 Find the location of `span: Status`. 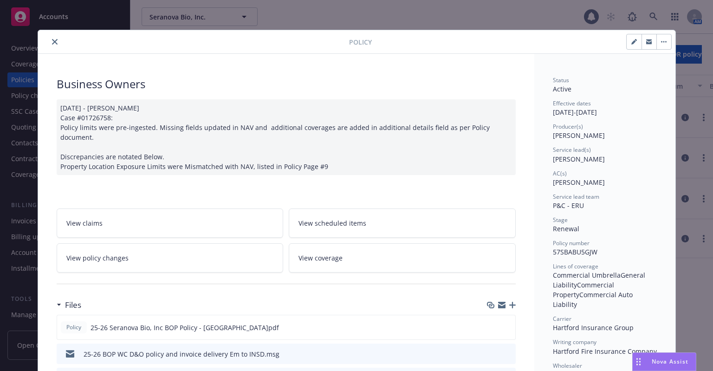

span: Status is located at coordinates (561, 80).